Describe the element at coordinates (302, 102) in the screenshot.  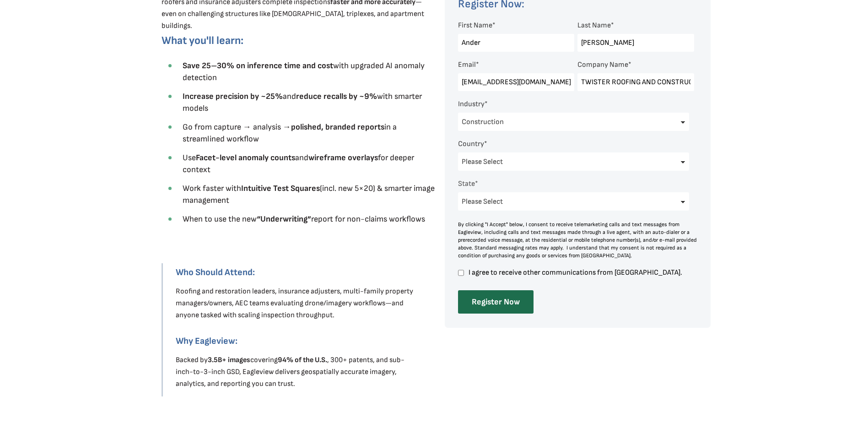
I see `span: and with smarter models` at that location.